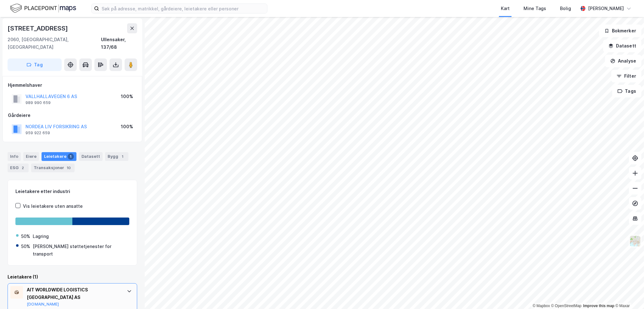 The height and width of the screenshot is (309, 644). I want to click on input: Søk på adresse, matrikkel, gårdeiere, leietakere eller personer, so click(183, 9).